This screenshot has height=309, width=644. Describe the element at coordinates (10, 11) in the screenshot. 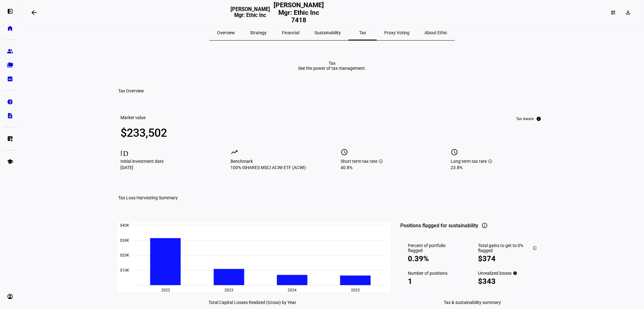

I see `eth-mat-symbol: left_panel_open` at that location.